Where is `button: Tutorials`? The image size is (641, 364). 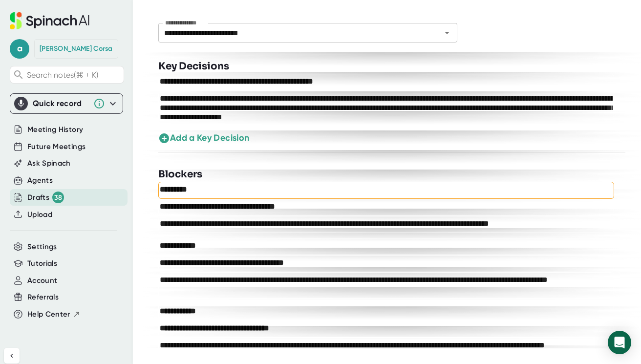
button: Tutorials is located at coordinates (42, 263).